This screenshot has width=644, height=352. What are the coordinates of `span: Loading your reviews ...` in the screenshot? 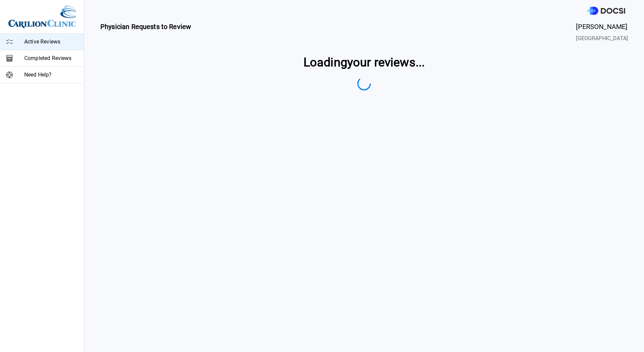 It's located at (364, 62).